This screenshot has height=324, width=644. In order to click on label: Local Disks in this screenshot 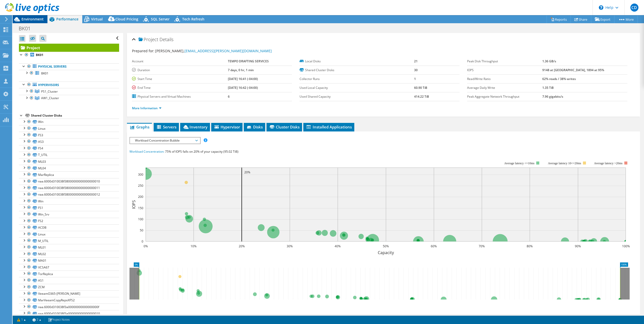, I will do `click(357, 61)`.